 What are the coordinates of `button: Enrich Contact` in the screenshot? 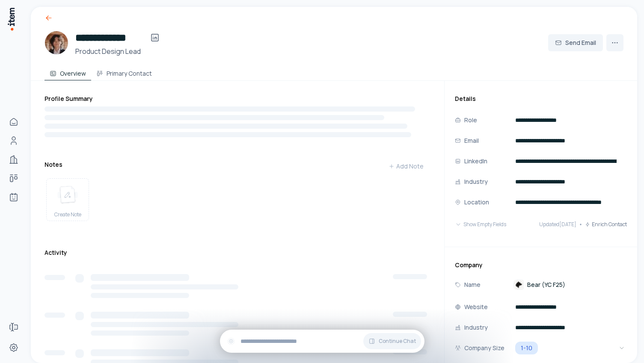 It's located at (606, 224).